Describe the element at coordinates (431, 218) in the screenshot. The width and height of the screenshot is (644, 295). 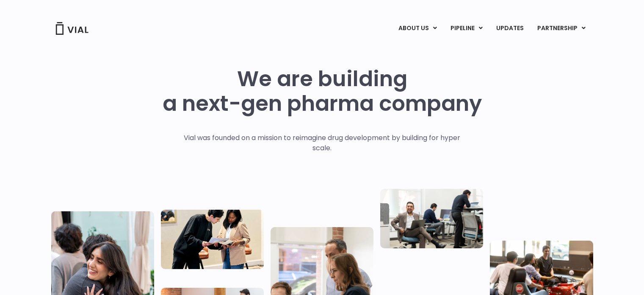
I see `img: Three people working in an office` at that location.